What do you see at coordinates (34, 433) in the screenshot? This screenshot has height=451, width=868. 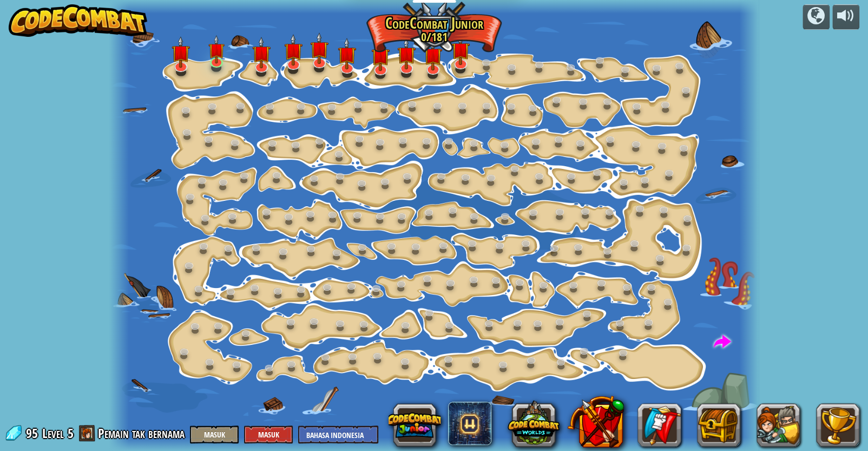 I see `span: 95` at bounding box center [34, 433].